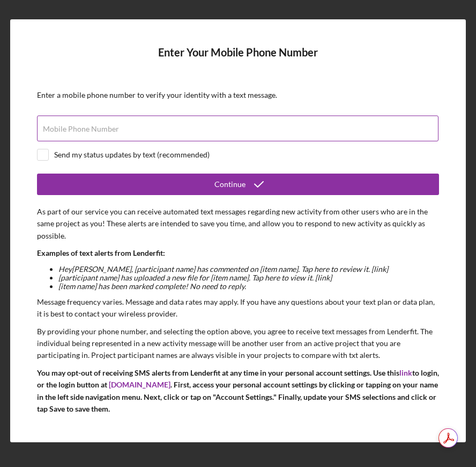 Image resolution: width=476 pixels, height=467 pixels. Describe the element at coordinates (238, 253) in the screenshot. I see `p: Examples of text alerts from Lenderfit:` at that location.